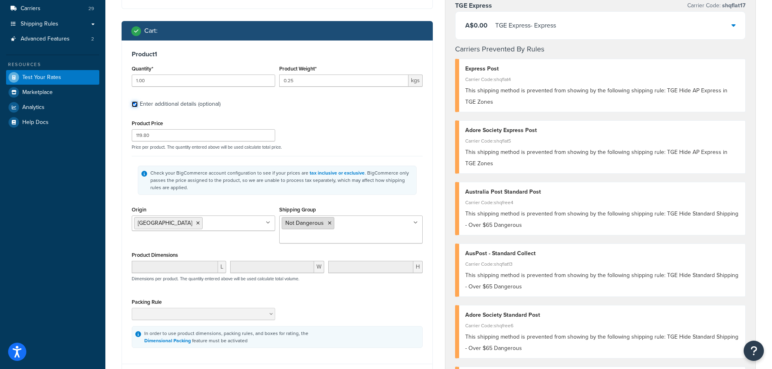 This screenshot has height=369, width=772. What do you see at coordinates (526, 26) in the screenshot?
I see `div: TGE Express - Express` at bounding box center [526, 26].